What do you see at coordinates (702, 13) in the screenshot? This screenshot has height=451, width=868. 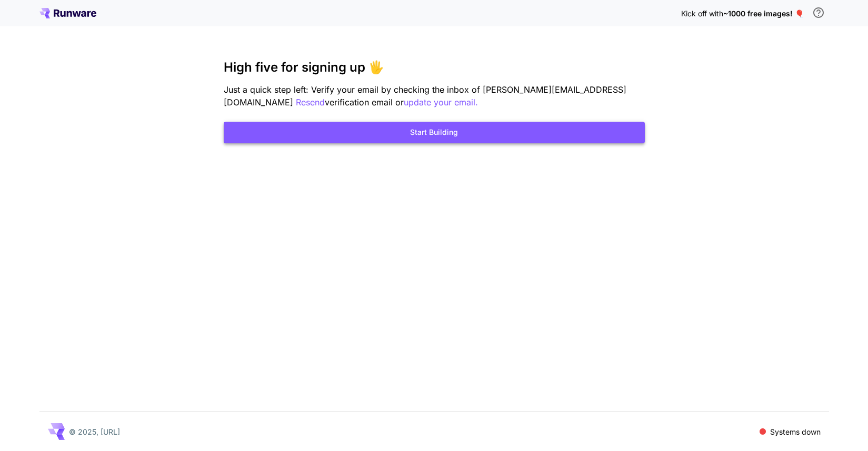 I see `span: Kick off with` at bounding box center [702, 13].